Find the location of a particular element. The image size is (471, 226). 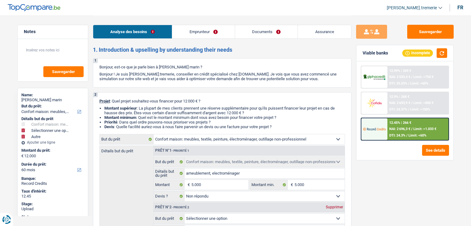

span: Sauvegarder is located at coordinates (63, 71).